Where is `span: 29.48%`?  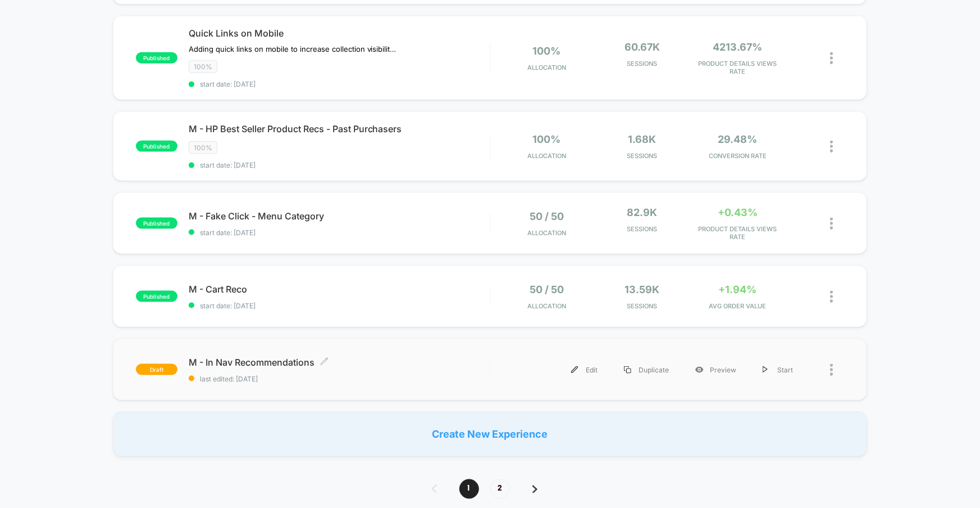
span: 29.48% is located at coordinates (737, 139).